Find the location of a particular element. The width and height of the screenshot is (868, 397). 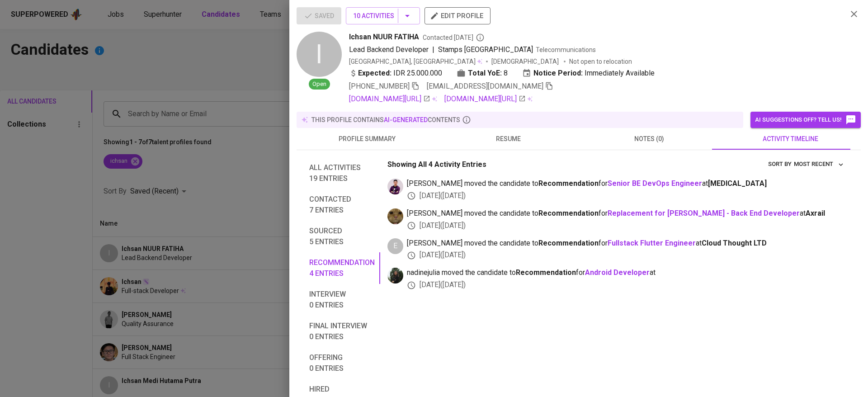

span: Axrail is located at coordinates (815, 213).